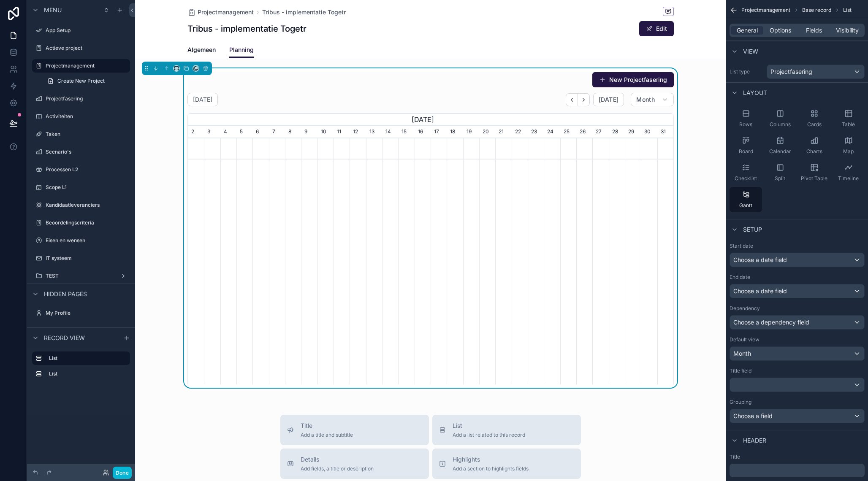 The width and height of the screenshot is (868, 481). I want to click on label: Eisen en wensen, so click(87, 241).